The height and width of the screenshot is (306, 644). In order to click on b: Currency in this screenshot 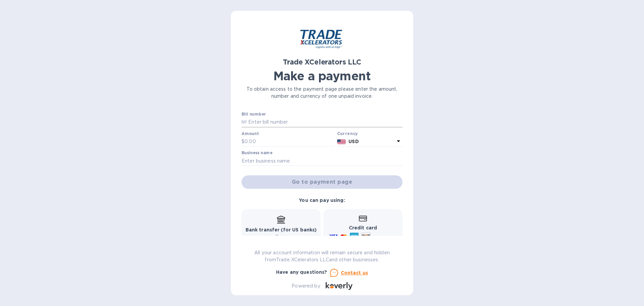, I will do `click(347, 133)`.